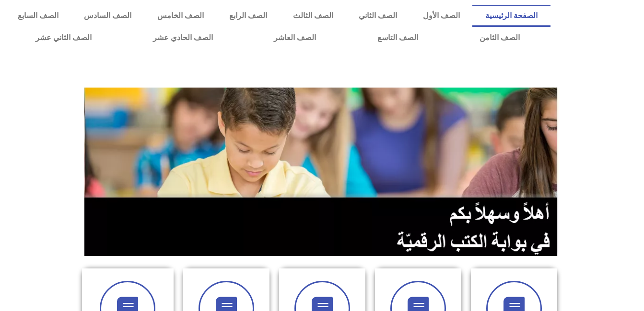 This screenshot has width=644, height=311. I want to click on a: الصف الحادي عشر, so click(183, 38).